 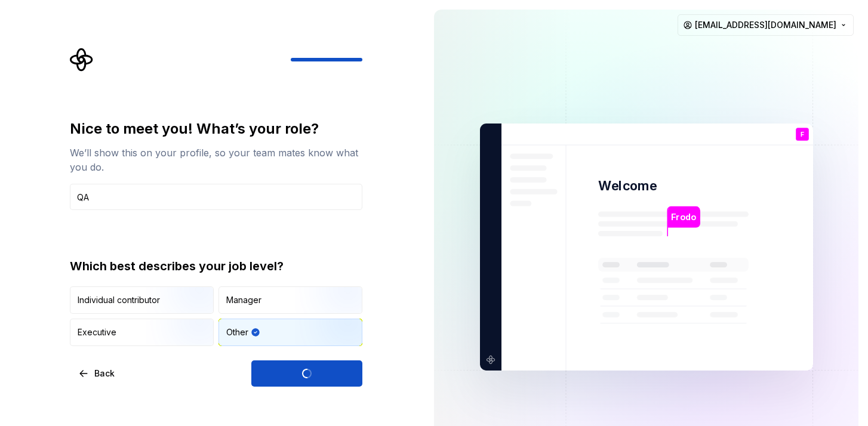 I want to click on input: Job title, so click(x=216, y=197).